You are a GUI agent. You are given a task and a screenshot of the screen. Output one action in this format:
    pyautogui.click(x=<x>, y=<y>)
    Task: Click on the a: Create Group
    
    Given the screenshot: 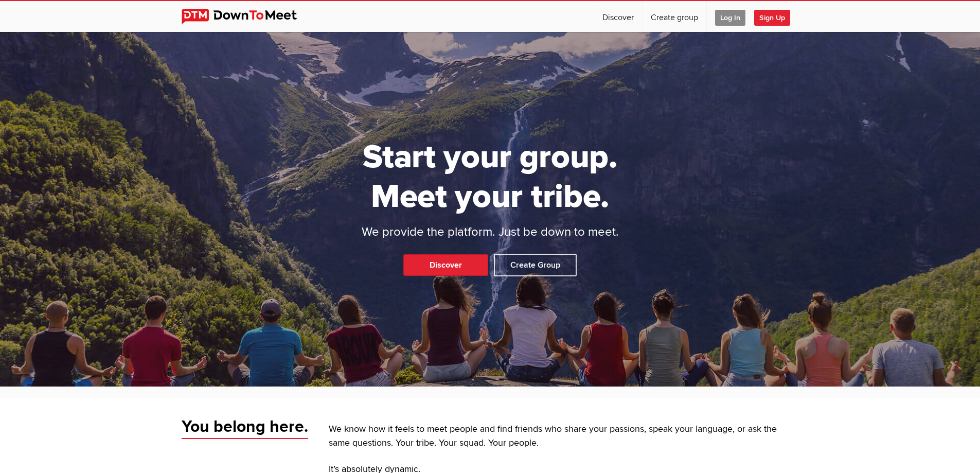 What is the action you would take?
    pyautogui.click(x=535, y=265)
    